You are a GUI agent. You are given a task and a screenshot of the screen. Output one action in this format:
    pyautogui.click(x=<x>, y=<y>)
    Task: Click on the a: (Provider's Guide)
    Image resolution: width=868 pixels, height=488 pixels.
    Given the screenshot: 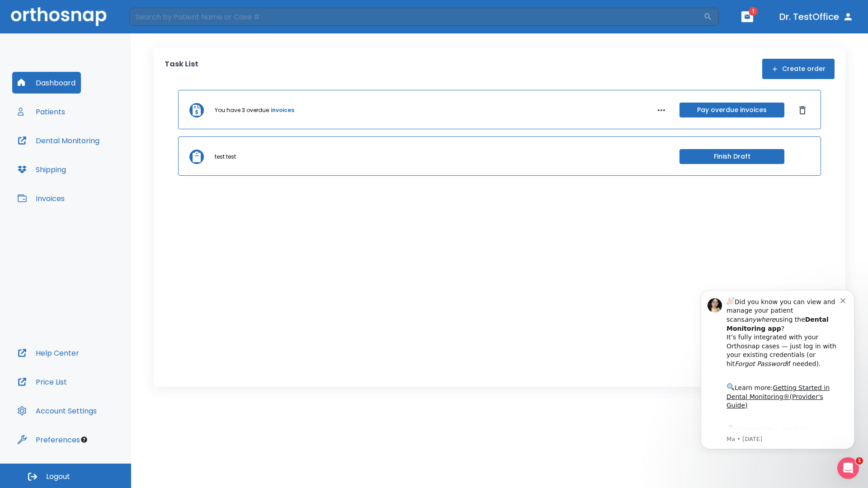 What is the action you would take?
    pyautogui.click(x=88, y=119)
    